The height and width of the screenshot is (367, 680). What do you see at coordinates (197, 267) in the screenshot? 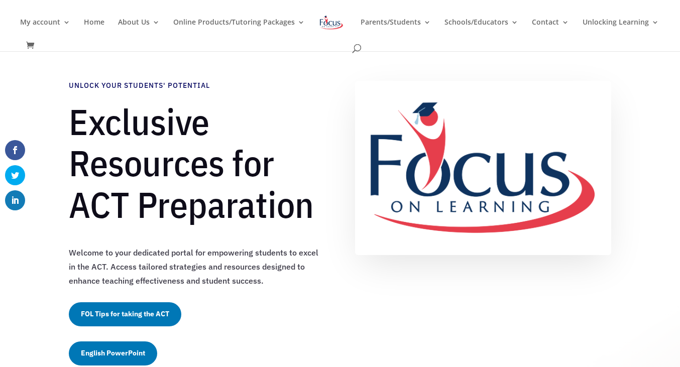
I see `p: Welcome to your dedicated portal for empowering students to excel in the ACT. Access tailored str...` at bounding box center [197, 267].